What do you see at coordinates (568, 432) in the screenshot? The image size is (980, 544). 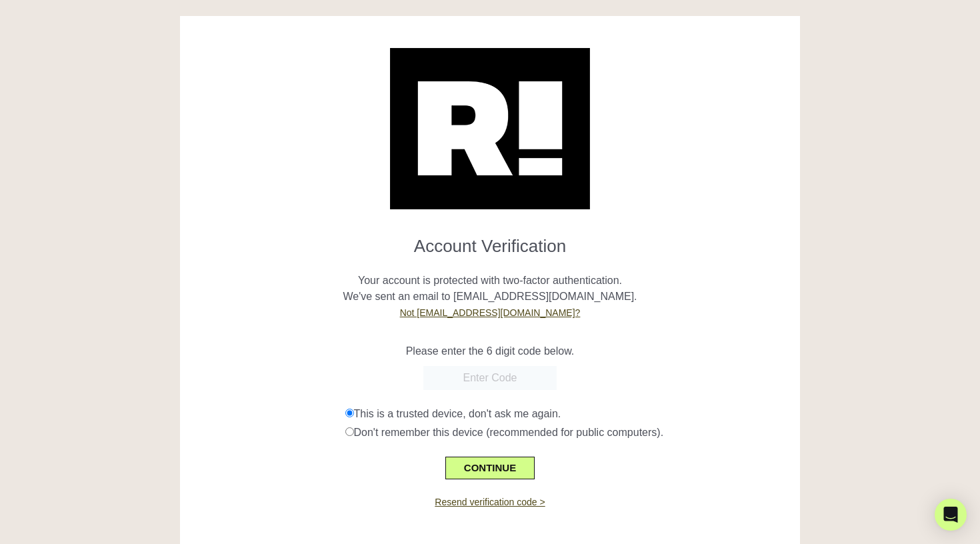 I see `div: Don't remember this device (recommended for public computers).` at bounding box center [568, 432].